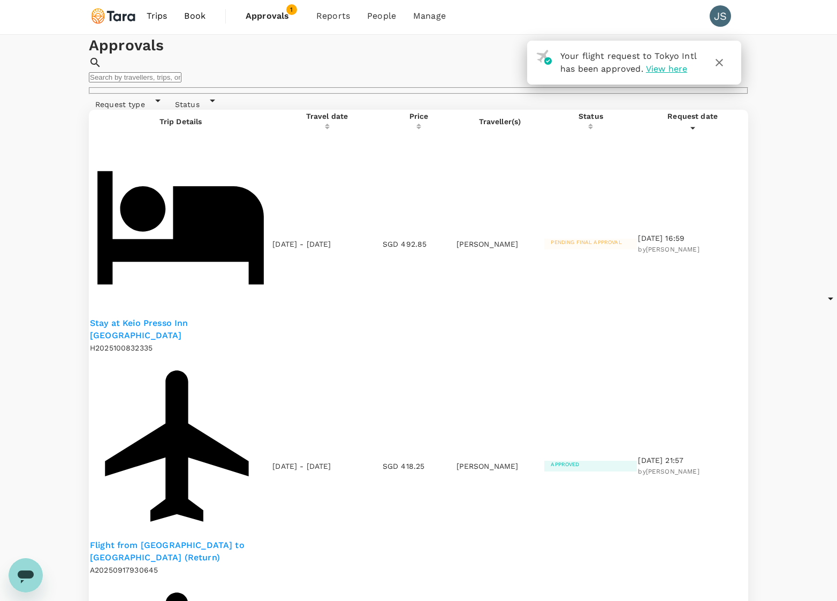 This screenshot has width=837, height=601. Describe the element at coordinates (292, 10) in the screenshot. I see `span: 1` at that location.